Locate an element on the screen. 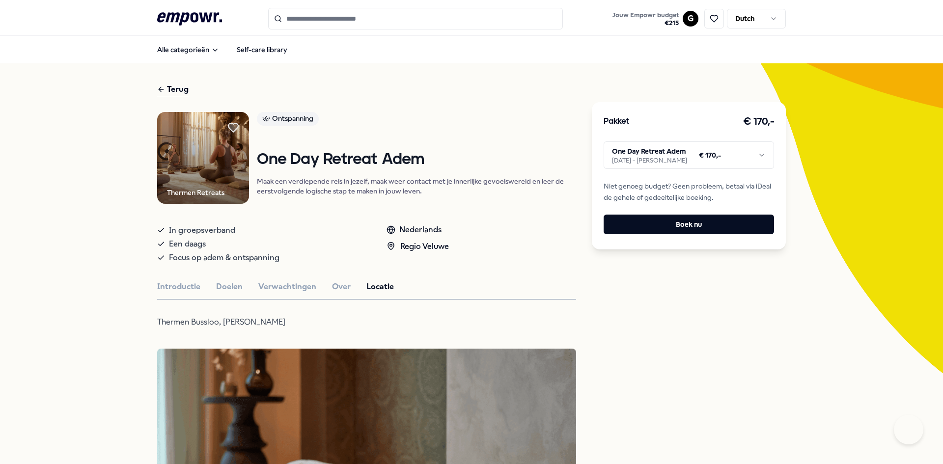  div: Terug is located at coordinates (173, 89).